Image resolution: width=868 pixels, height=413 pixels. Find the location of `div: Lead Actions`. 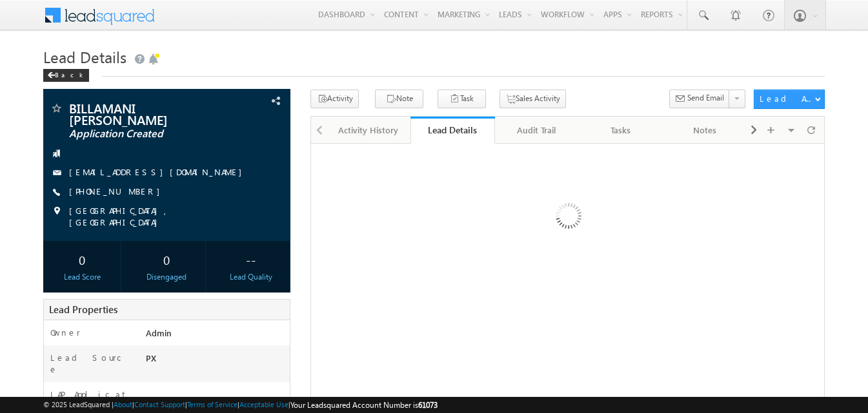

div: Lead Actions is located at coordinates (786, 98).